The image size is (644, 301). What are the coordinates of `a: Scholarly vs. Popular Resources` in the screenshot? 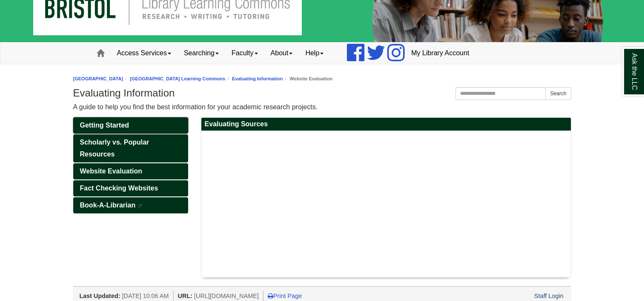 It's located at (131, 148).